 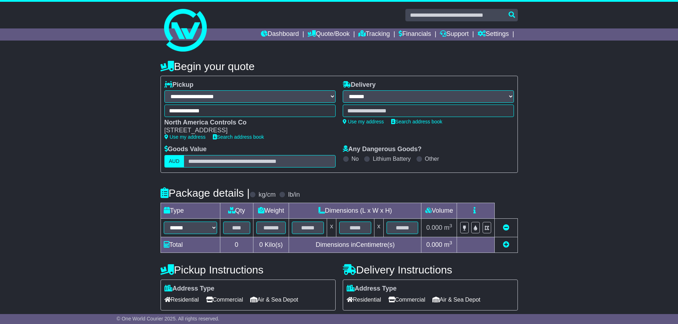 I want to click on label: Delivery, so click(x=359, y=85).